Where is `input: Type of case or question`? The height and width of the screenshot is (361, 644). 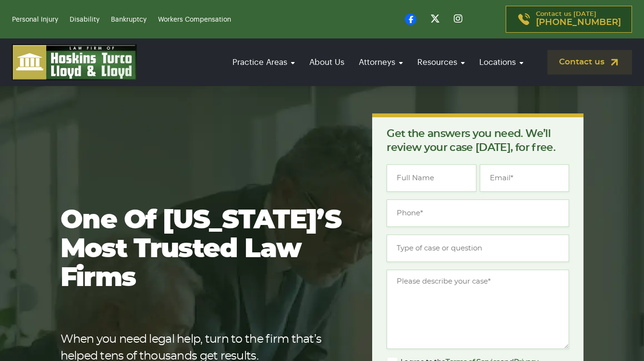 input: Type of case or question is located at coordinates (478, 248).